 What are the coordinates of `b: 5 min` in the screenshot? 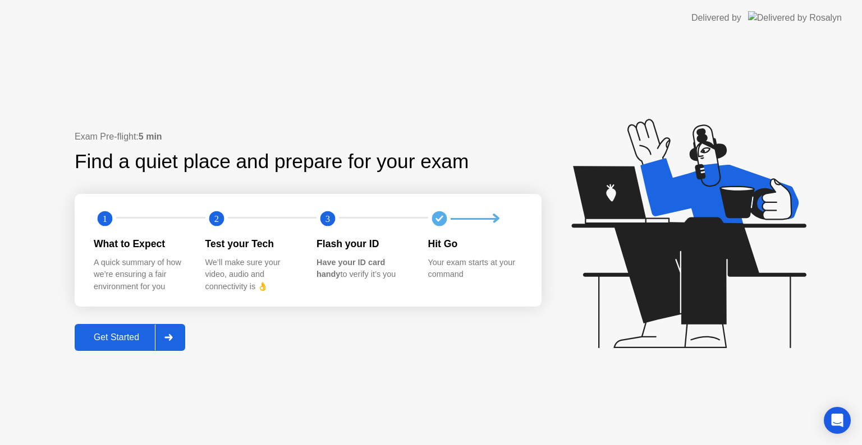 It's located at (150, 136).